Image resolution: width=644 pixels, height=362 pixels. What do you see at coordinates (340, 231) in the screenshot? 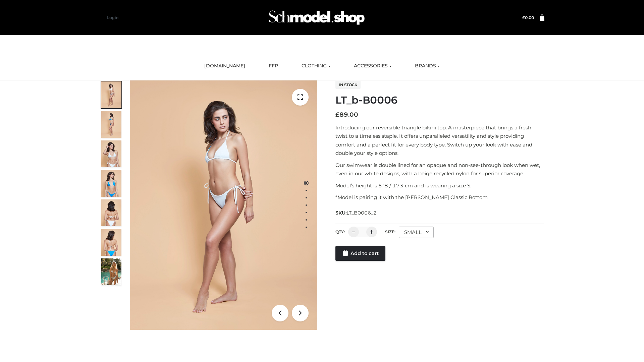
I see `label: QTY:` at bounding box center [340, 231].